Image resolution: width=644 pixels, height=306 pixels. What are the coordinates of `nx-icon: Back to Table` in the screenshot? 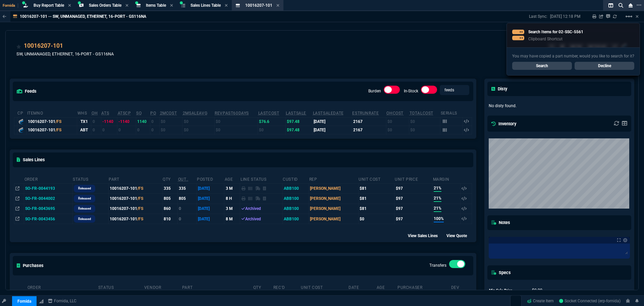 It's located at (4, 17).